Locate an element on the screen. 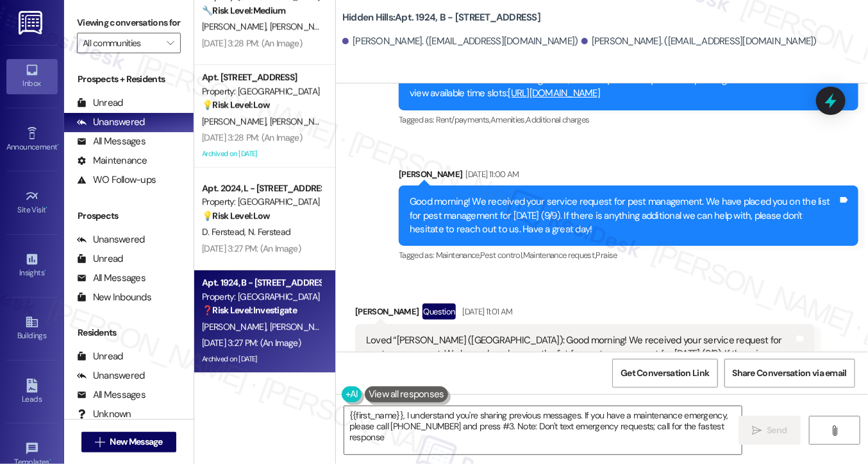 The image size is (868, 464). div: WO Follow-ups is located at coordinates (116, 179).